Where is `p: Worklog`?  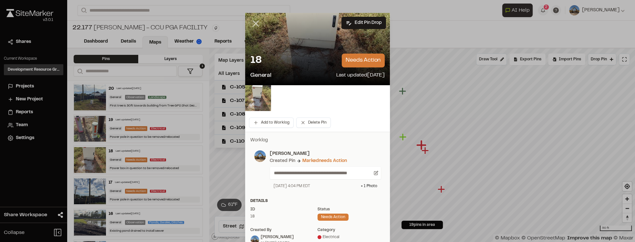 p: Worklog is located at coordinates (317, 140).